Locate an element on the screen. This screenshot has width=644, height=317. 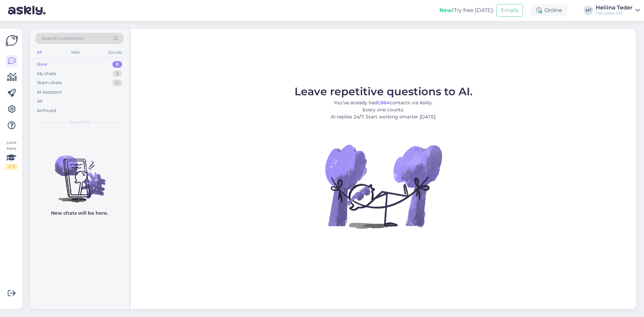
div: Online is located at coordinates (549, 10).